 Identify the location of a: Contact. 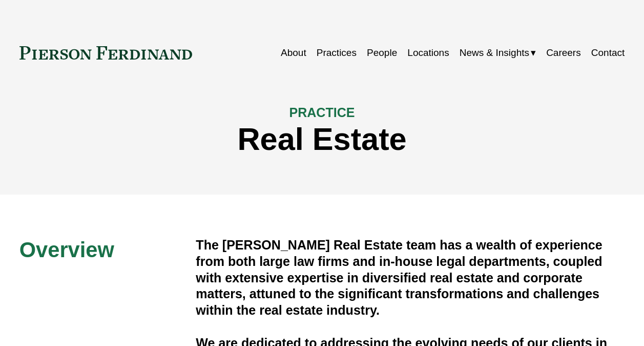
(607, 53).